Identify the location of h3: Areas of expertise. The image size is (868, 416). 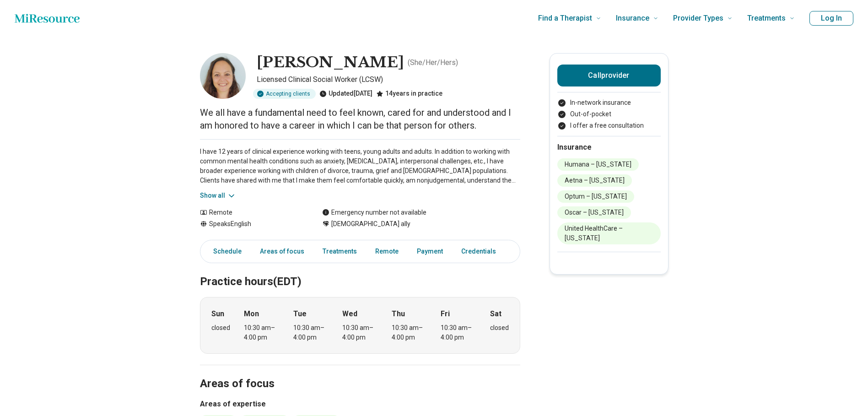
(360, 404).